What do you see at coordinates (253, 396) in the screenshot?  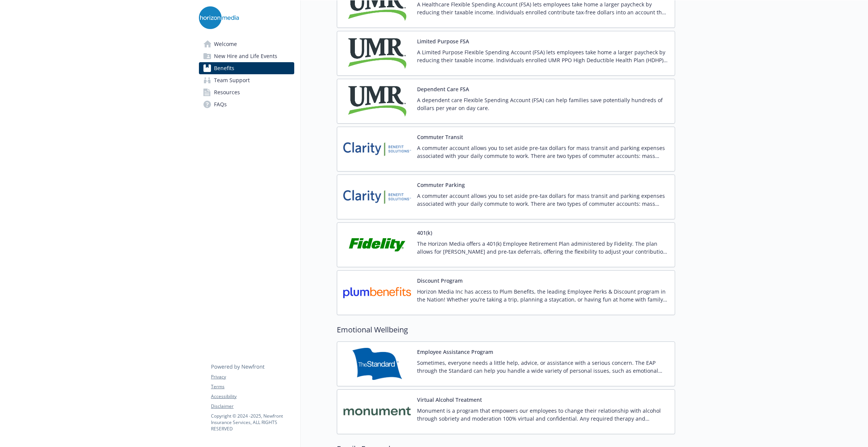 I see `a: Accessibility` at bounding box center [253, 396].